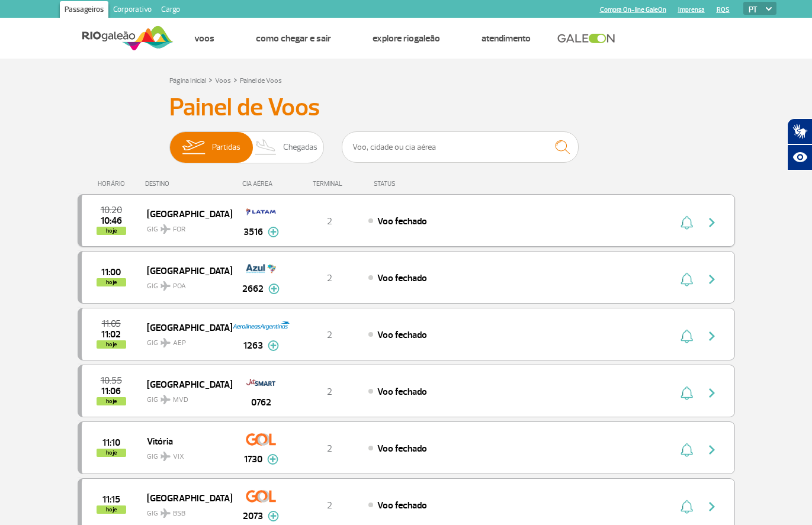 The height and width of the screenshot is (525, 812). Describe the element at coordinates (223, 80) in the screenshot. I see `a: Voos` at that location.